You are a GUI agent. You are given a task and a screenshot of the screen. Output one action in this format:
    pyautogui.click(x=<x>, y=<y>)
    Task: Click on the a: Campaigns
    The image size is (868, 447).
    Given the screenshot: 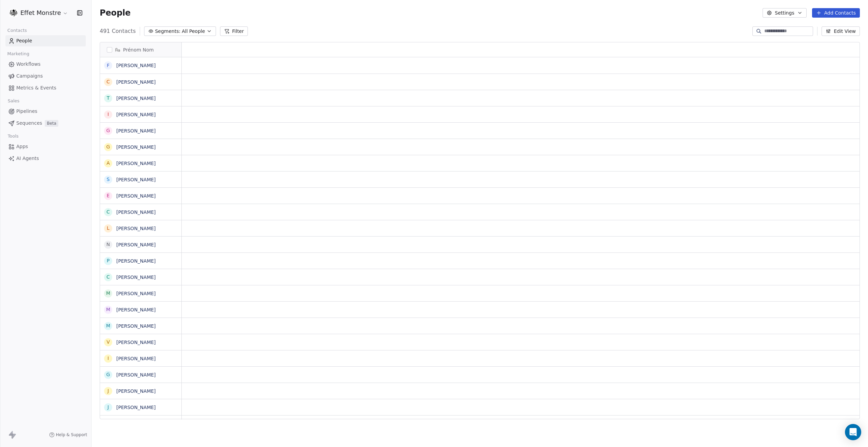 What is the action you would take?
    pyautogui.click(x=45, y=76)
    